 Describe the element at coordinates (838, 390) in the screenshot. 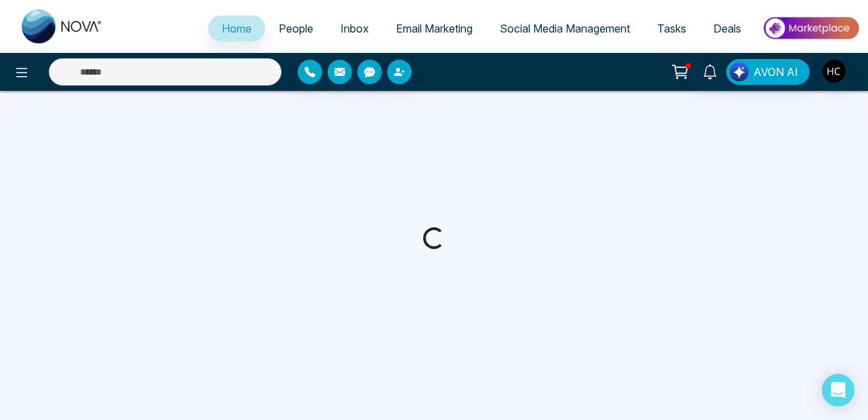

I see `div: Open Intercom Messenger` at that location.